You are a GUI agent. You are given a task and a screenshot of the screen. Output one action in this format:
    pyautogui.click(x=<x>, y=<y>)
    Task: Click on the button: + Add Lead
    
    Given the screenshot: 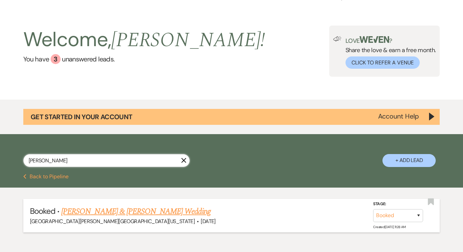 What is the action you would take?
    pyautogui.click(x=409, y=161)
    